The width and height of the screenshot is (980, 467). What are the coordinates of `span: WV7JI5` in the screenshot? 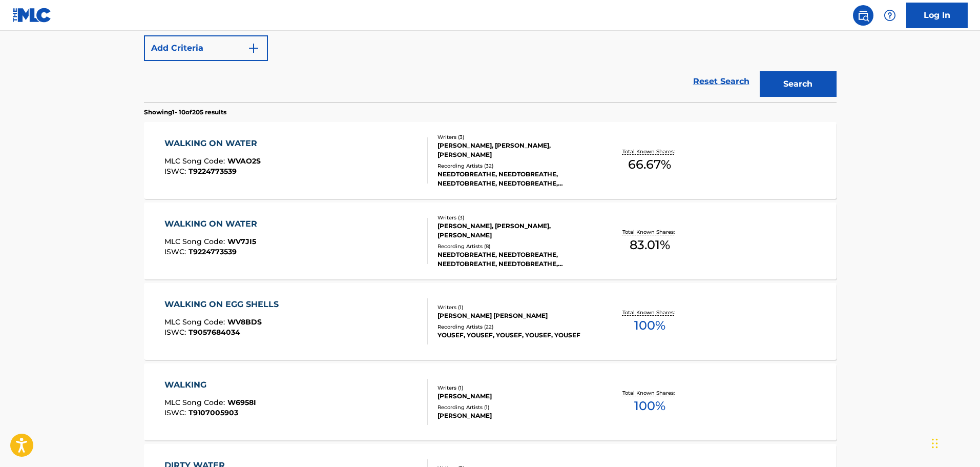 It's located at (241, 241).